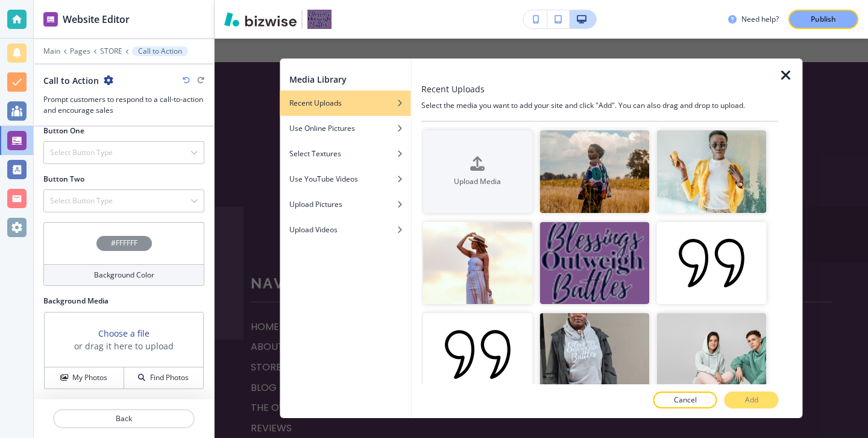 The width and height of the screenshot is (868, 438). Describe the element at coordinates (124, 105) in the screenshot. I see `h3: Prompt customers to respond to a call-to-action and encourage sales` at that location.